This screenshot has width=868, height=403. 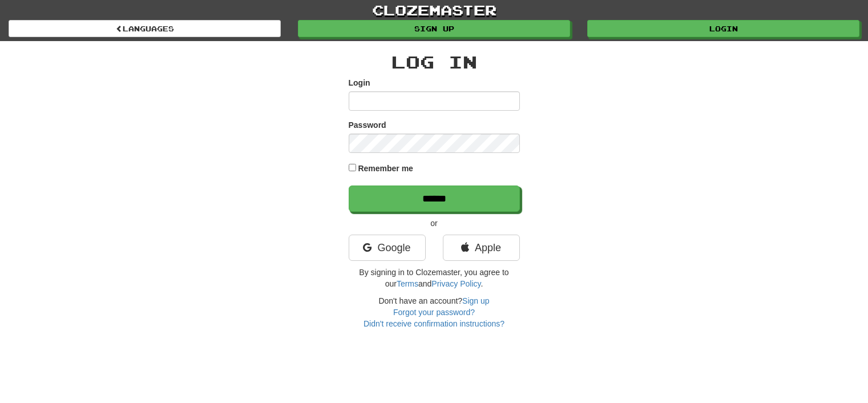 What do you see at coordinates (434, 62) in the screenshot?
I see `h2: Log In` at bounding box center [434, 62].